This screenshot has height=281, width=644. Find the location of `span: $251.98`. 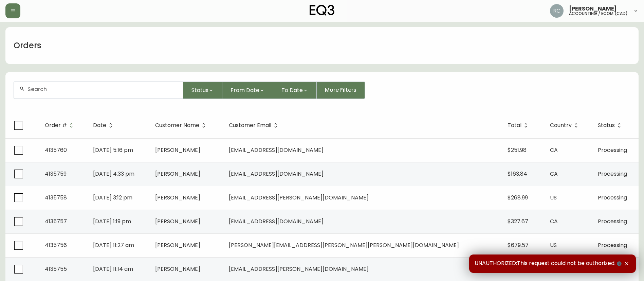

span: $251.98 is located at coordinates (517, 149).